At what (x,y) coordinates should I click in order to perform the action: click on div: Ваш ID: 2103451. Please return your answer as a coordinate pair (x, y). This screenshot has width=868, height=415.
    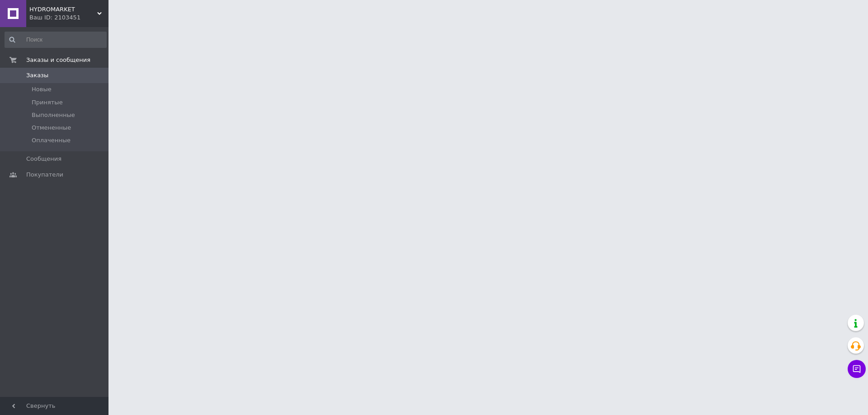
    Looking at the image, I should click on (69, 17).